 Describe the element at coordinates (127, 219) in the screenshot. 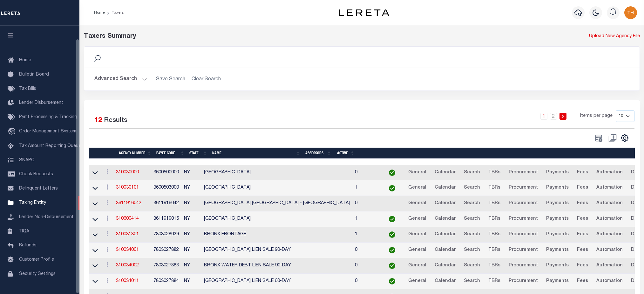

I see `a: 310600414` at that location.